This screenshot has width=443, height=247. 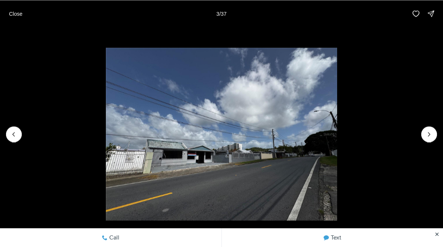 I want to click on p: 3 / 37, so click(x=221, y=14).